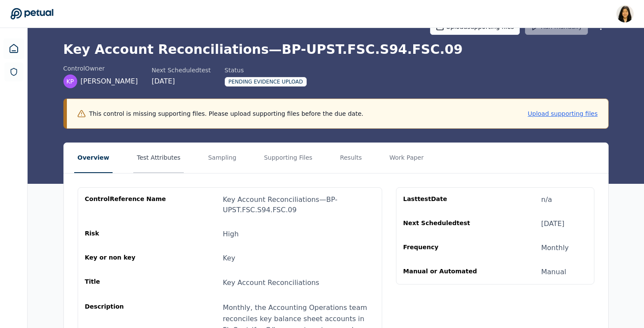 This screenshot has width=644, height=328. What do you see at coordinates (563, 114) in the screenshot?
I see `button: Upload supporting files` at bounding box center [563, 114].